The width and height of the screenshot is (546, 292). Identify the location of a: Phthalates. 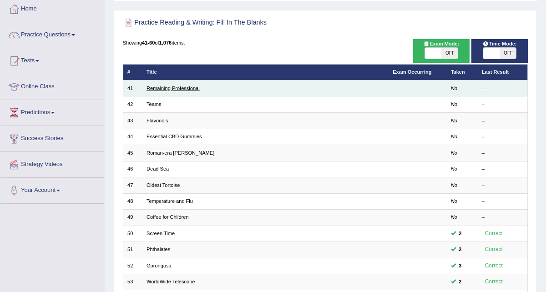
(158, 249).